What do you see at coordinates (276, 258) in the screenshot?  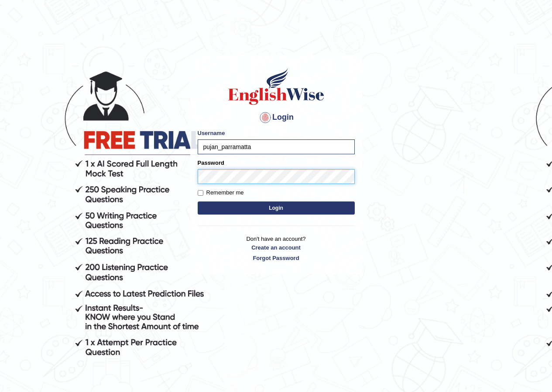 I see `a: Forgot Password` at bounding box center [276, 258].